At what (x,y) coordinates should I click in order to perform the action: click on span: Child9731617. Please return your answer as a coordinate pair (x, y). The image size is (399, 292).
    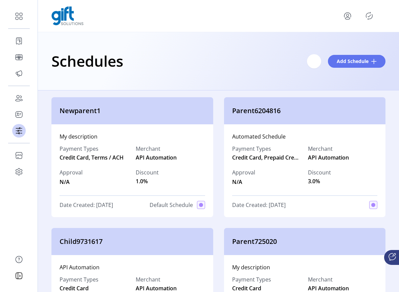
    Looking at the image, I should click on (127, 241).